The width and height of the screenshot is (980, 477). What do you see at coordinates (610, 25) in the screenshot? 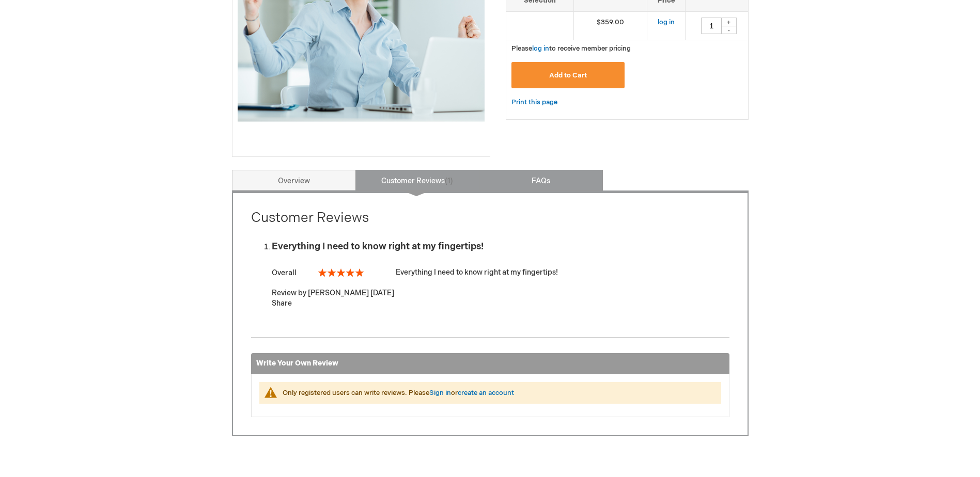
I see `td: $359.00` at bounding box center [610, 25].